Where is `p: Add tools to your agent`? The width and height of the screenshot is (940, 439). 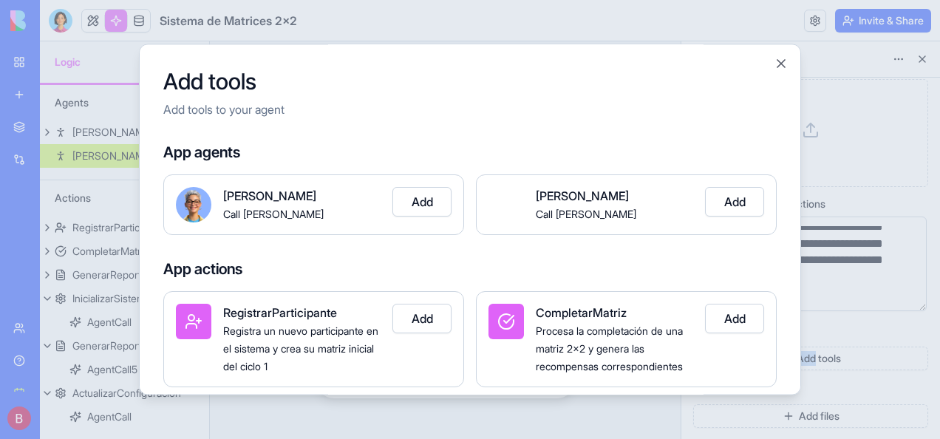
p: Add tools to your agent is located at coordinates (470, 109).